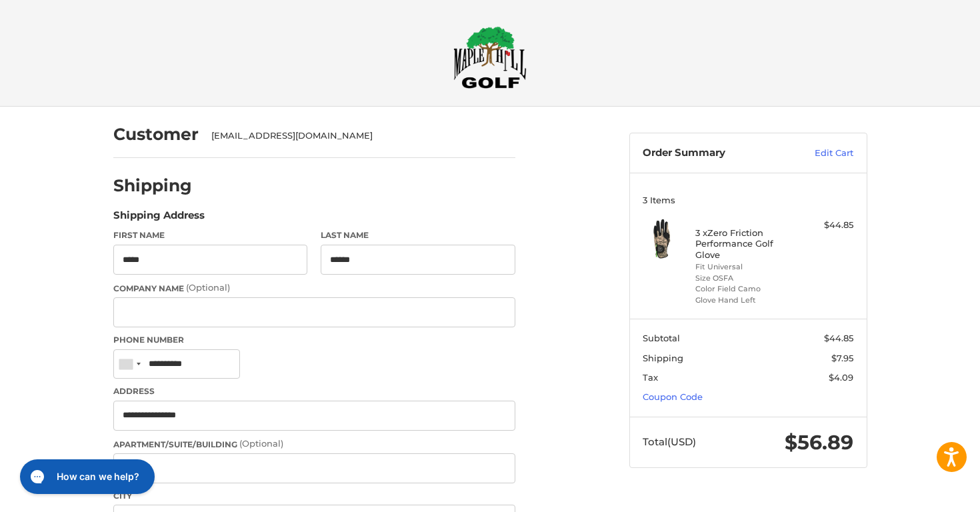 The height and width of the screenshot is (512, 980). Describe the element at coordinates (746, 243) in the screenshot. I see `h4: 3 x Zero Friction Performance Golf Glove` at that location.